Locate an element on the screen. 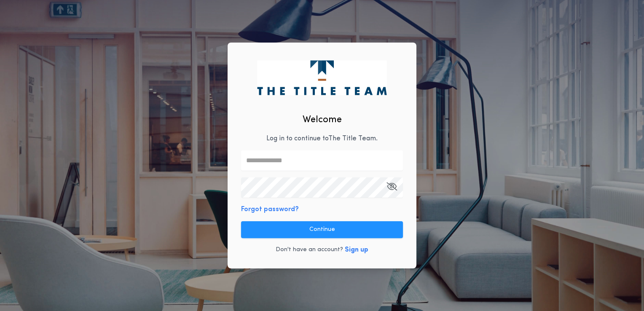 This screenshot has width=644, height=311. button: Continue is located at coordinates (322, 230).